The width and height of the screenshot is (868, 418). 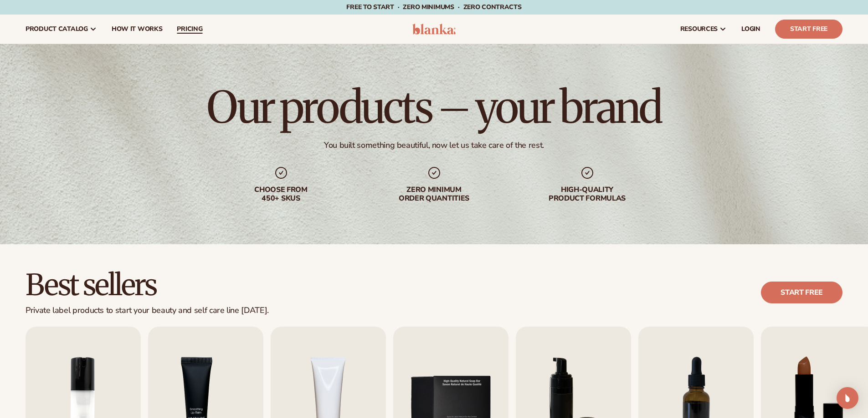 What do you see at coordinates (137, 29) in the screenshot?
I see `a: How It Works` at bounding box center [137, 29].